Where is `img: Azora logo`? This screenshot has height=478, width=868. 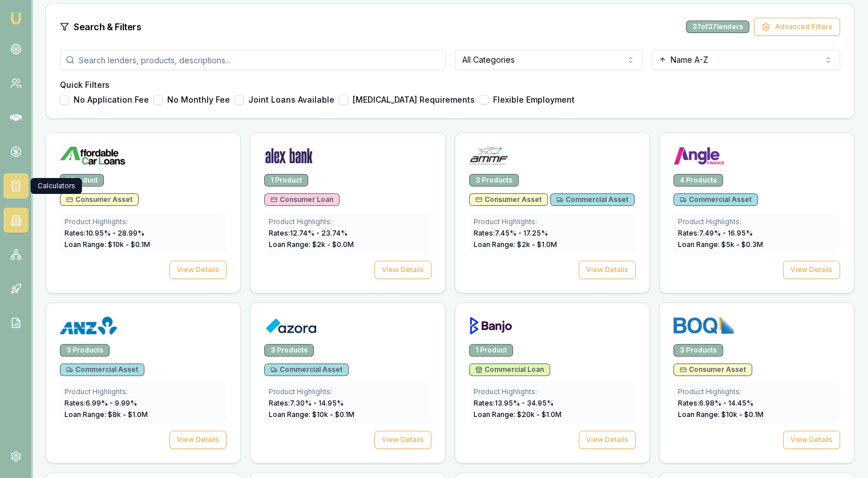
img: Azora logo is located at coordinates (290, 326).